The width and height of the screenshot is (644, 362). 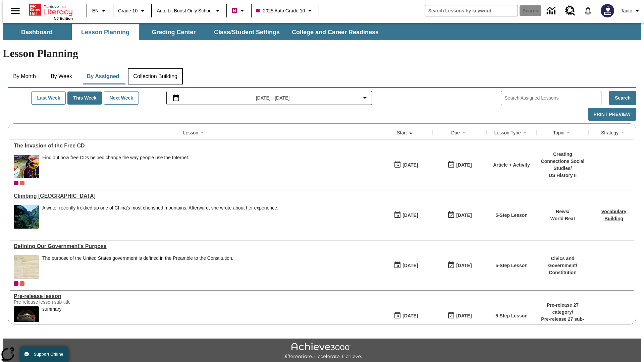 What do you see at coordinates (365, 98) in the screenshot?
I see `svg: Collapse Date Range Filter` at bounding box center [365, 98].